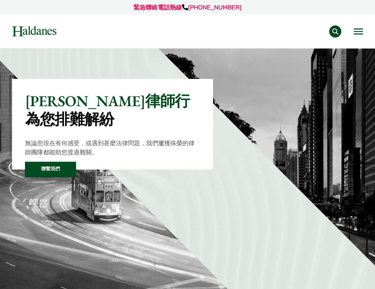 The width and height of the screenshot is (375, 289). Describe the element at coordinates (50, 169) in the screenshot. I see `a: 聯繫我們` at that location.